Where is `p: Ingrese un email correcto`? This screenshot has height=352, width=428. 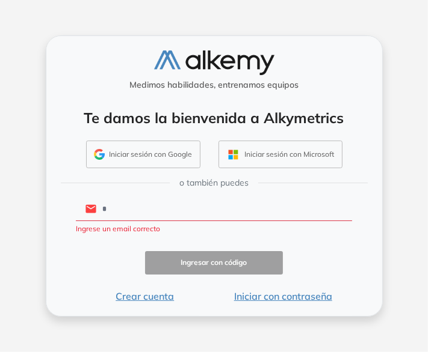
p: Ingrese un email correcto is located at coordinates (214, 229).